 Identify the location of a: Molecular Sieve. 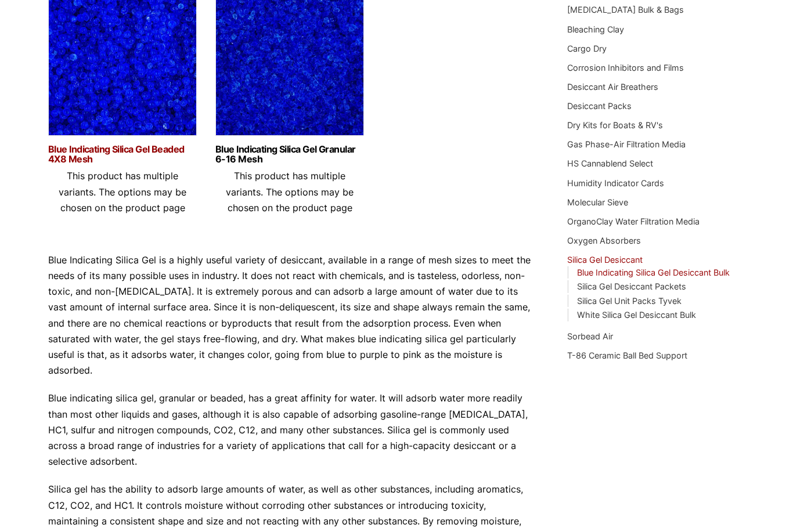
(598, 202).